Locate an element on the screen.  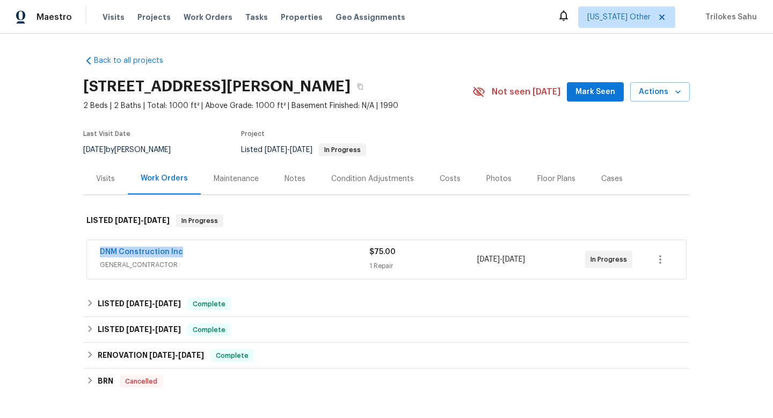
a: Back to all projects is located at coordinates (135, 61).